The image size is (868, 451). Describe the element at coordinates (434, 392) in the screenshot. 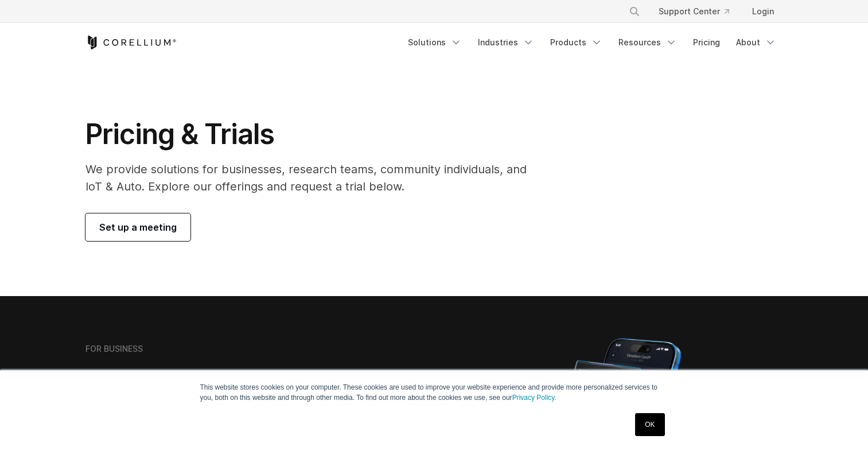

I see `p: This website stores cookies on your computer. These cookies are used to improve your website expe...` at that location.